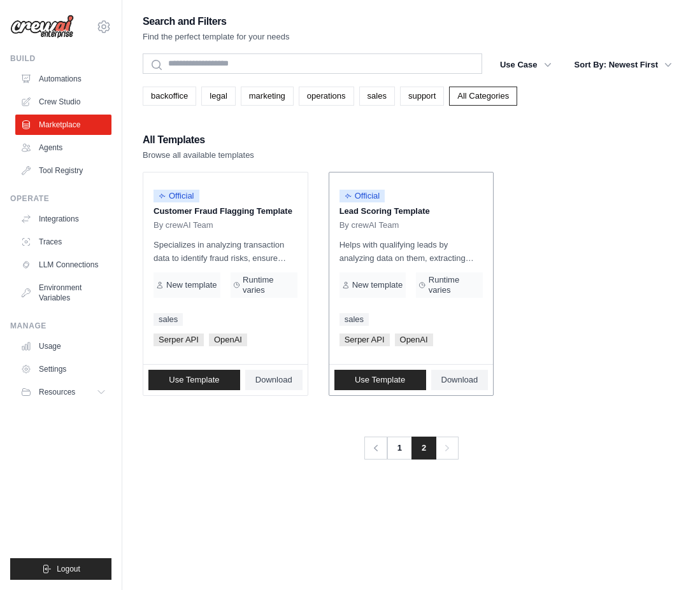 The image size is (700, 590). I want to click on div: Build, so click(60, 59).